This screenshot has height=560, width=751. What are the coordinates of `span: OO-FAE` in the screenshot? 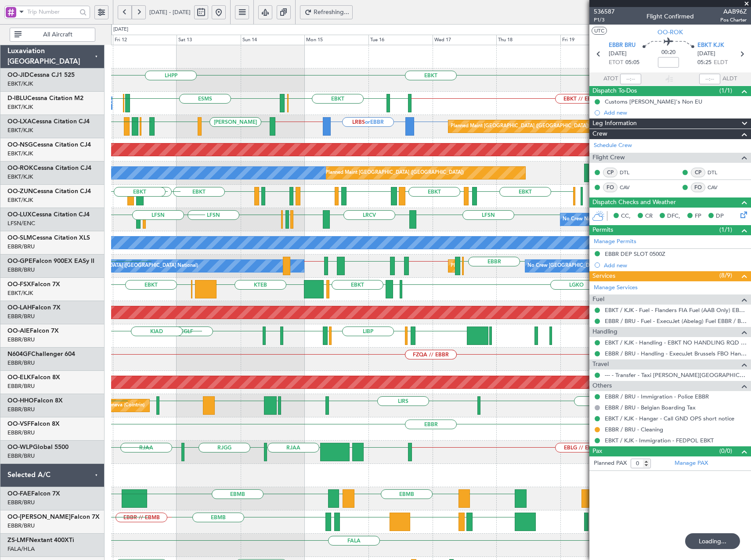 It's located at (19, 494).